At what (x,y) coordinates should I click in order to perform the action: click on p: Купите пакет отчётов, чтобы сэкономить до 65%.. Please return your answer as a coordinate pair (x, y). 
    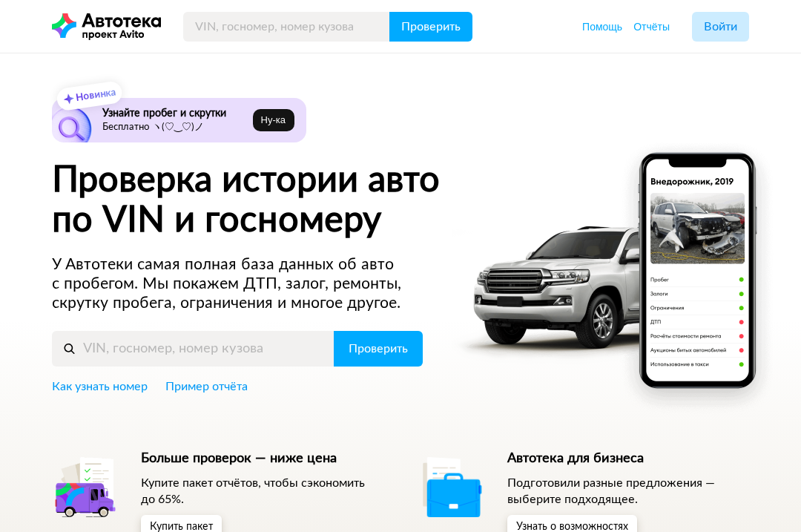
    Looking at the image, I should click on (262, 491).